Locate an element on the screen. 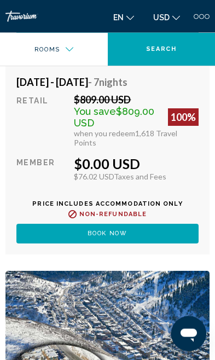  span: Nights is located at coordinates (113, 82).